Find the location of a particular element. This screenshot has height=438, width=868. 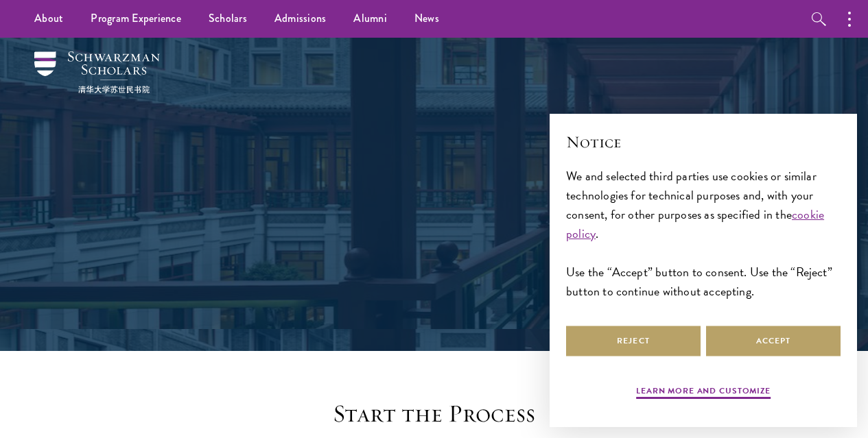

button: Reject is located at coordinates (633, 341).